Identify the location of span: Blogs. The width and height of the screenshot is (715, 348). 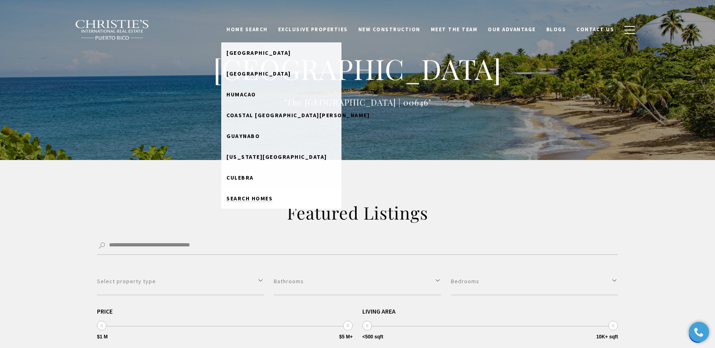
(556, 29).